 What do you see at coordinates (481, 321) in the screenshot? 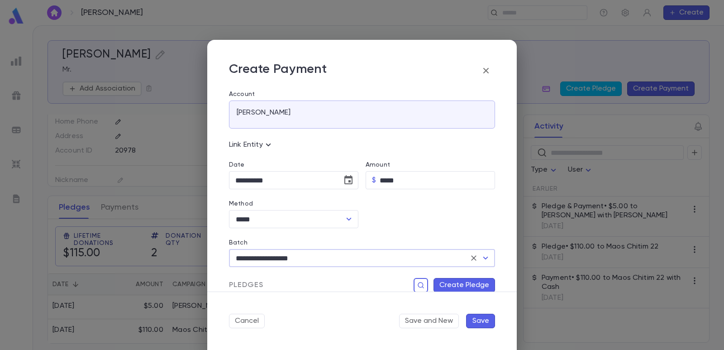
I see `button: Save` at bounding box center [481, 321].